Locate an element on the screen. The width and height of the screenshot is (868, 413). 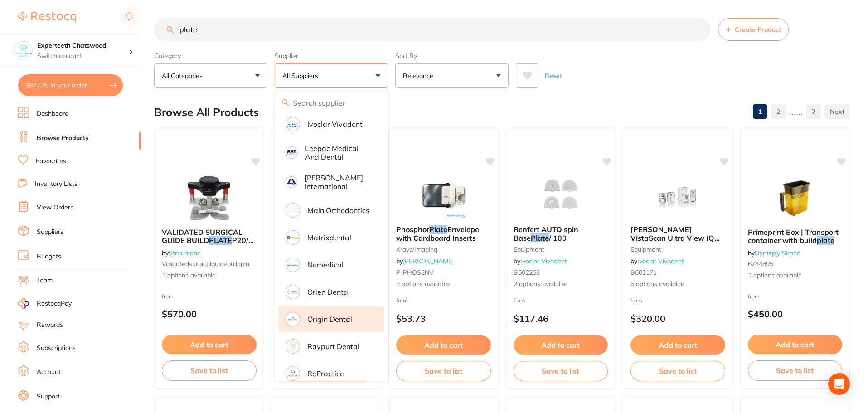
p: $570.00 is located at coordinates (209, 314).